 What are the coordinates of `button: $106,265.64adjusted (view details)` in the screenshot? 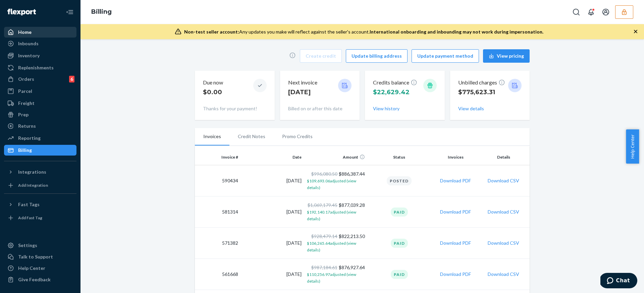 It's located at (336, 246).